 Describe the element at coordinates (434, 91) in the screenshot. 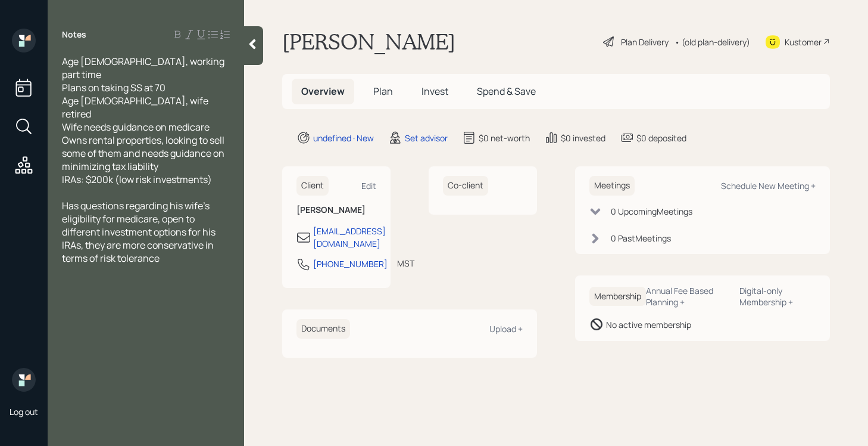

I see `span: Invest` at that location.